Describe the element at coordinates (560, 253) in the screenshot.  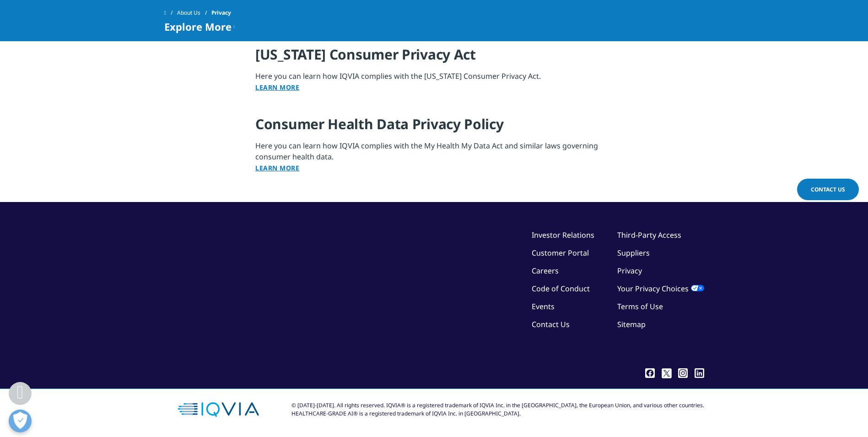
I see `a: Customer Portal` at that location.